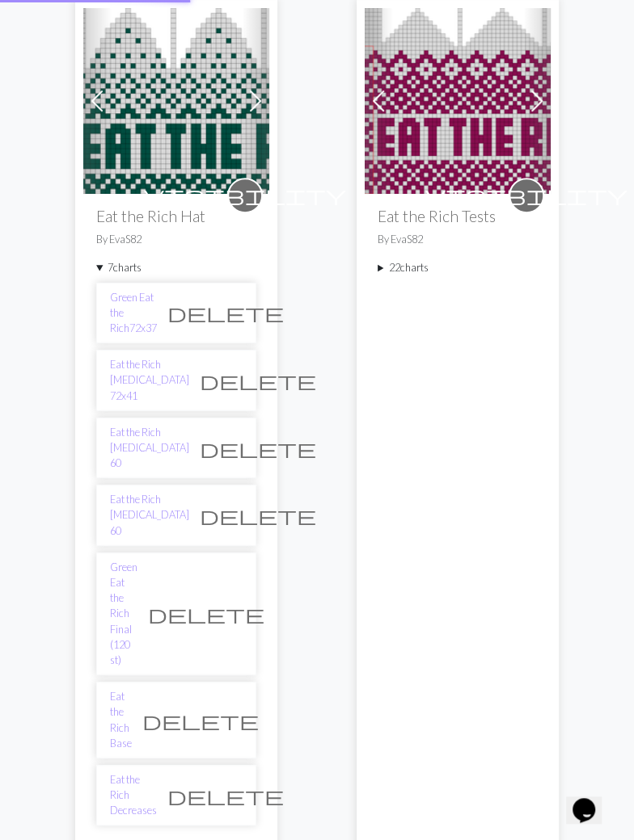  I want to click on a: Eat the Rich Decreases, so click(134, 796).